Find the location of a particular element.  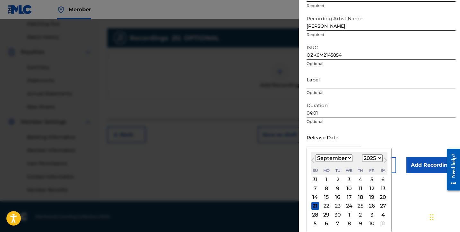

div: Chat Widget is located at coordinates (444, 216).